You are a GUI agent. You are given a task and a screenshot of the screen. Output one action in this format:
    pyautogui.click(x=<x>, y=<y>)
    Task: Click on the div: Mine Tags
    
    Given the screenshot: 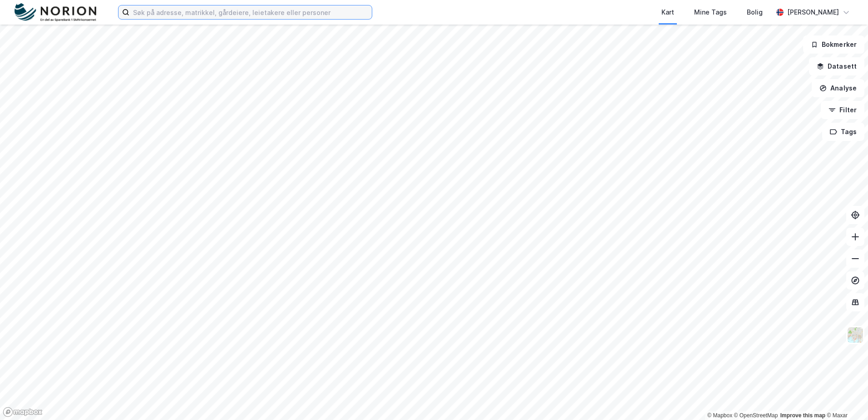 What is the action you would take?
    pyautogui.click(x=711, y=12)
    